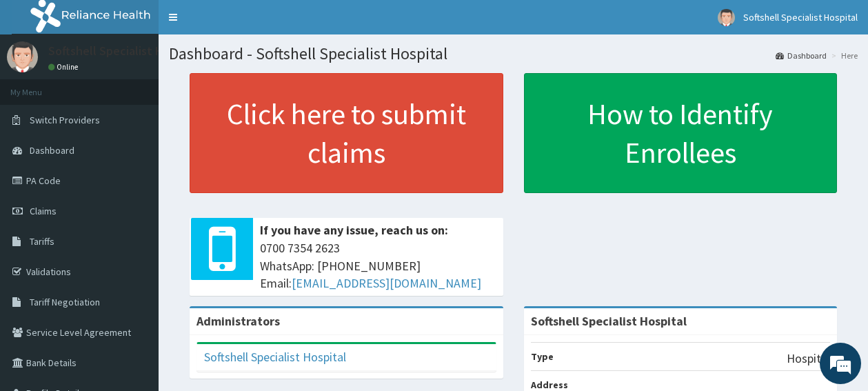  I want to click on a: Dashboard, so click(801, 55).